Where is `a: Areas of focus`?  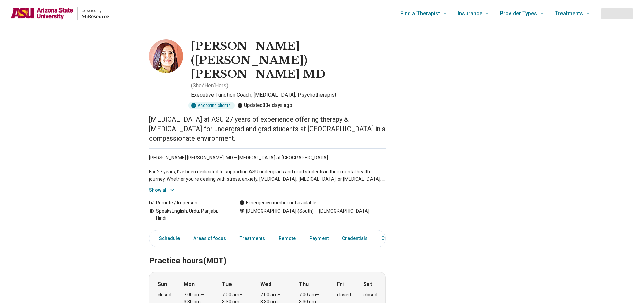 a: Areas of focus is located at coordinates (210, 238).